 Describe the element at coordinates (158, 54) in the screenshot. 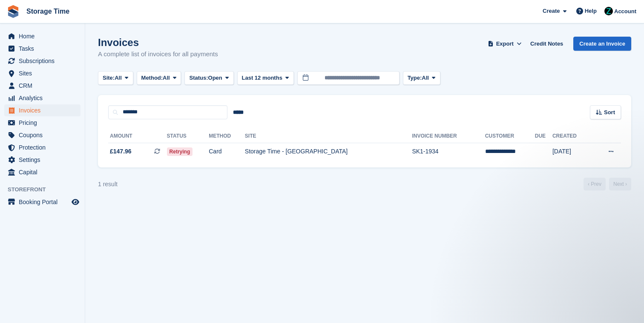

I see `p: A complete list of invoices for all payments` at that location.